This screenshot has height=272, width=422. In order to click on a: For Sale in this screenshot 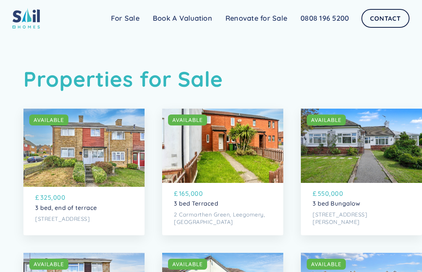, I will do `click(125, 18)`.